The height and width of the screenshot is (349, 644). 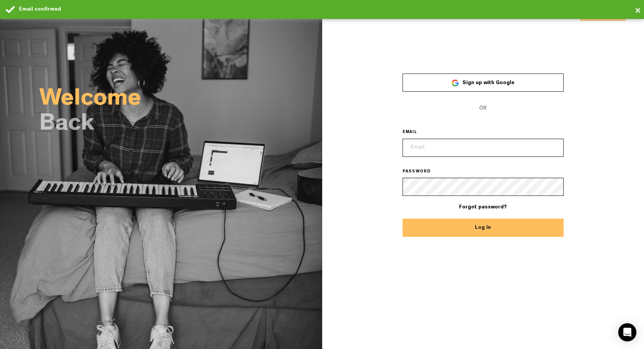 What do you see at coordinates (627, 332) in the screenshot?
I see `div: Open Intercom Messenger` at bounding box center [627, 332].